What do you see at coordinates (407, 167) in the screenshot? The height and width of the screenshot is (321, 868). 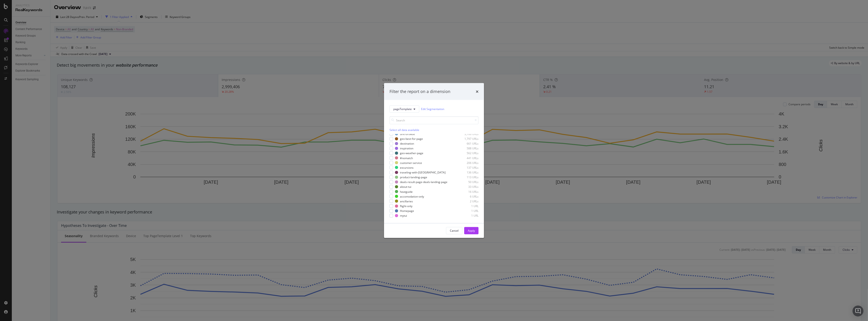 I see `div: excursions` at bounding box center [407, 167].